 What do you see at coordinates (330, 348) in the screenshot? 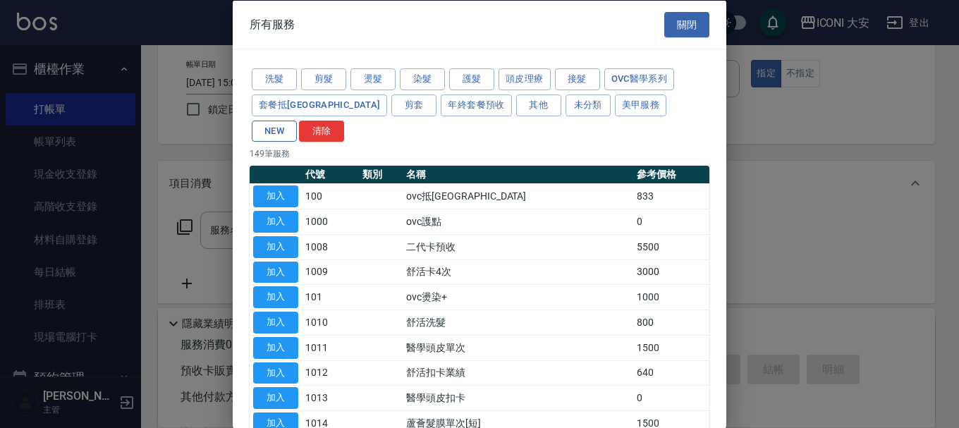
I see `td: 1011` at bounding box center [330, 348].